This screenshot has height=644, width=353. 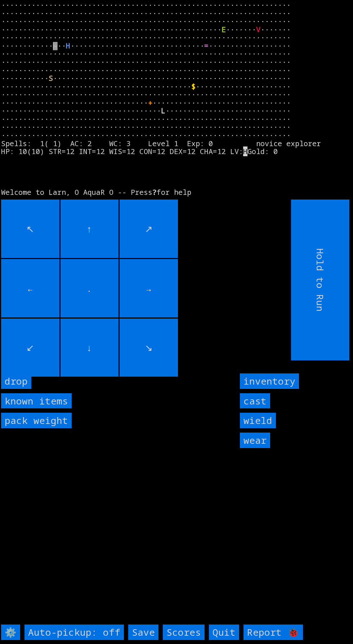 I want to click on input: drop, so click(x=16, y=381).